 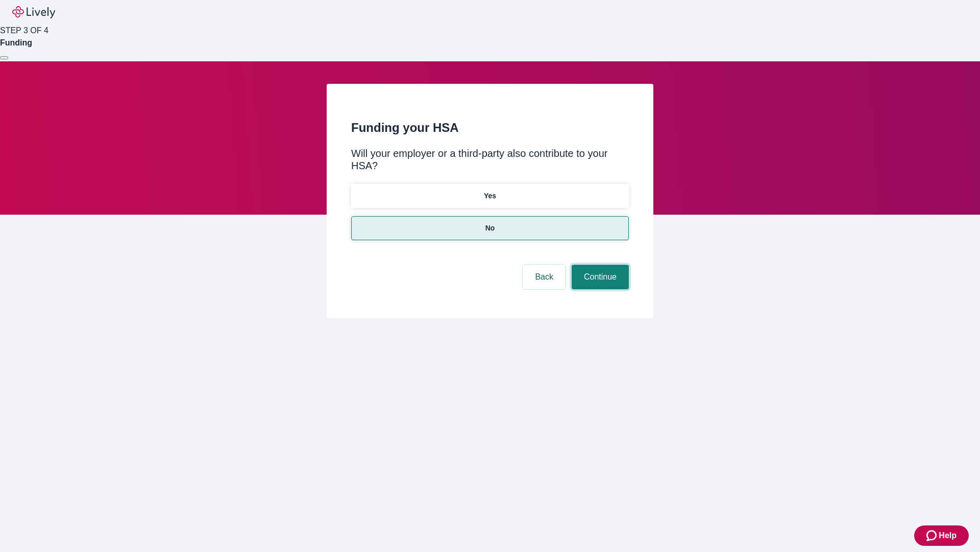 What do you see at coordinates (490, 228) in the screenshot?
I see `button: No` at bounding box center [490, 228].